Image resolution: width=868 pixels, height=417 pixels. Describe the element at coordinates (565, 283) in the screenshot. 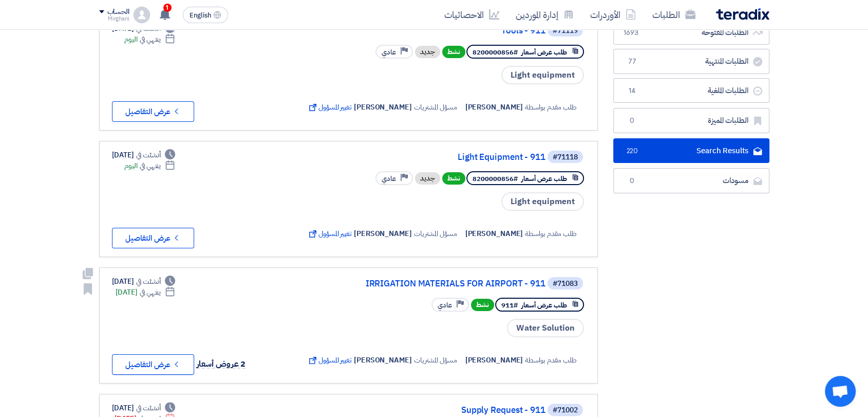

I see `div: #71083` at that location.